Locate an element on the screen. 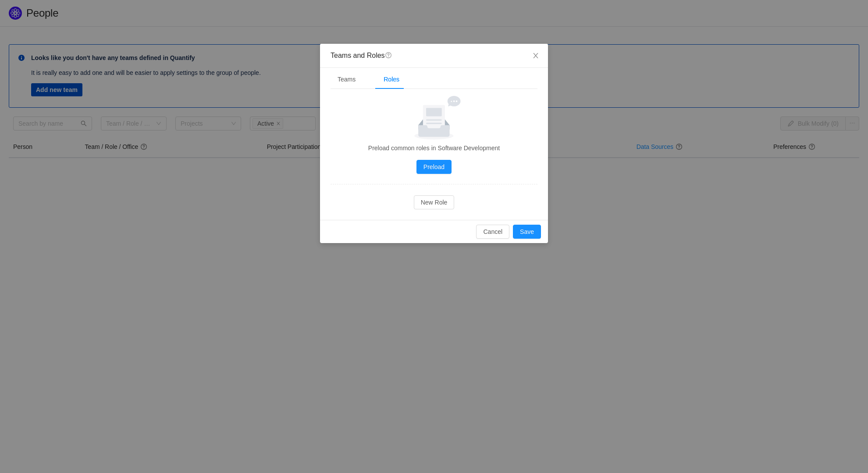 The image size is (868, 473). span: question is located at coordinates (388, 55).